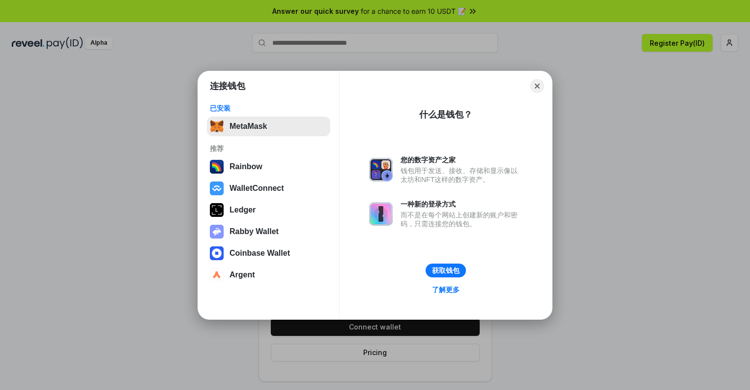 The height and width of the screenshot is (390, 750). Describe the element at coordinates (537, 86) in the screenshot. I see `button: Close` at that location.